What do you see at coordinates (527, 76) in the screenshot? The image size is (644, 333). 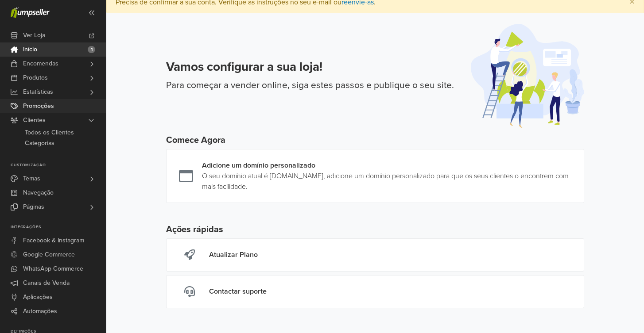 I see `img: onboarding-illustration-afe561586f57c9d3ab25.svg` at bounding box center [527, 76].